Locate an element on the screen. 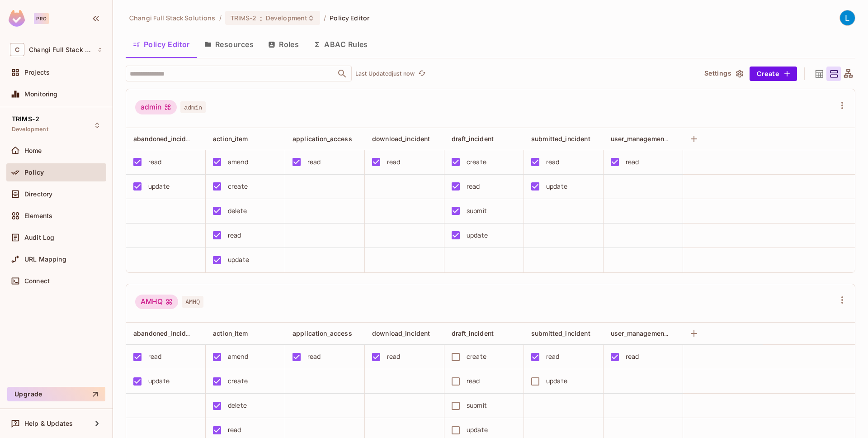 The image size is (868, 438). div: Pro is located at coordinates (41, 19).